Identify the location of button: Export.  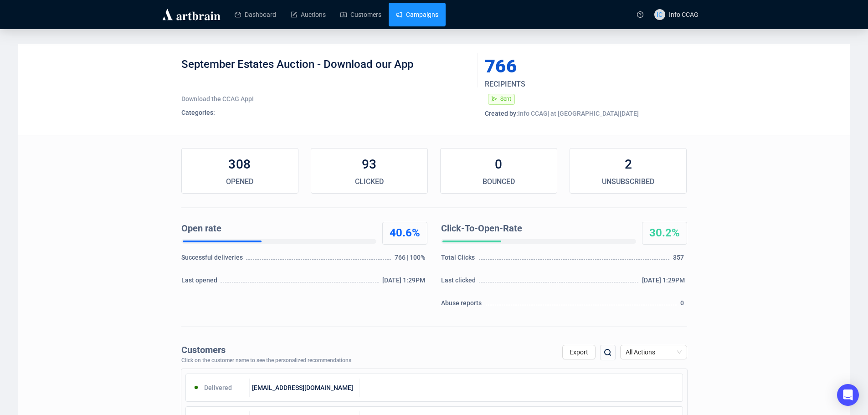
(579, 352).